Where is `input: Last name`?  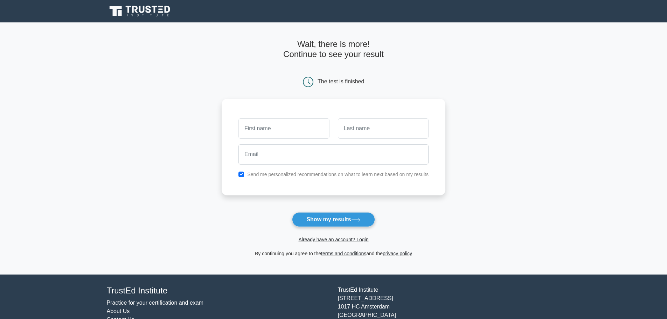 input: Last name is located at coordinates (383, 128).